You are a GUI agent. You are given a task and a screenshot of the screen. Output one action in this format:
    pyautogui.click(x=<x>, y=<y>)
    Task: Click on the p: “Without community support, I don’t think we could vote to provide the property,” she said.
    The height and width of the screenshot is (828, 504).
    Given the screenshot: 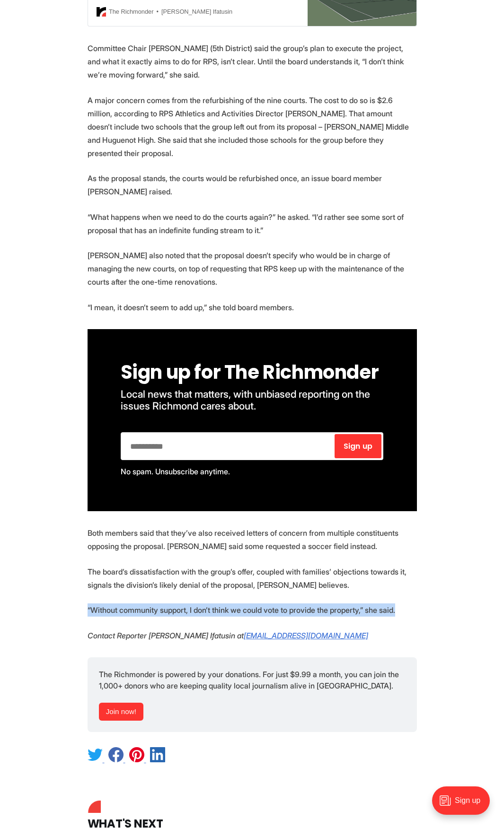 What is the action you would take?
    pyautogui.click(x=252, y=610)
    